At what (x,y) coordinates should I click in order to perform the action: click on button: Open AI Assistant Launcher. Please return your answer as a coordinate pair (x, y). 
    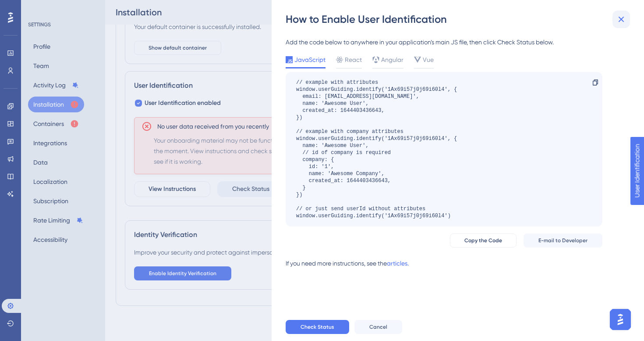
    Looking at the image, I should click on (13, 13).